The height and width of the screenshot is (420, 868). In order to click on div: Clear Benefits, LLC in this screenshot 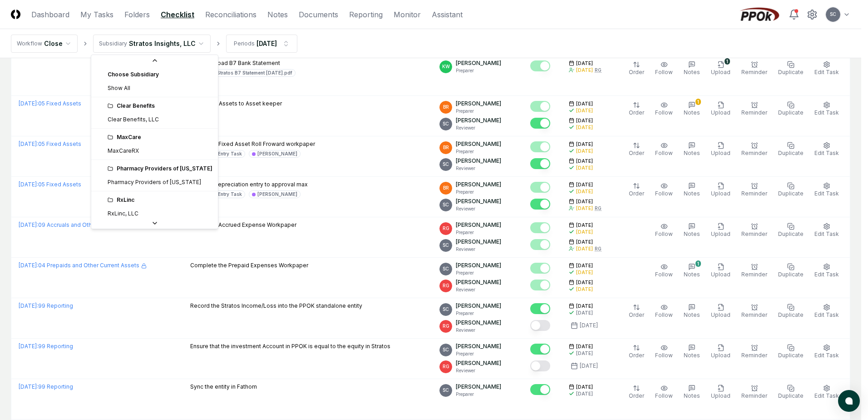, I will do `click(133, 119)`.